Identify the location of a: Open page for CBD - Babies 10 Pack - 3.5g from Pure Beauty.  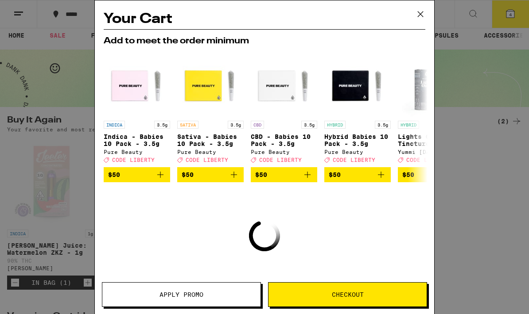
(284, 108).